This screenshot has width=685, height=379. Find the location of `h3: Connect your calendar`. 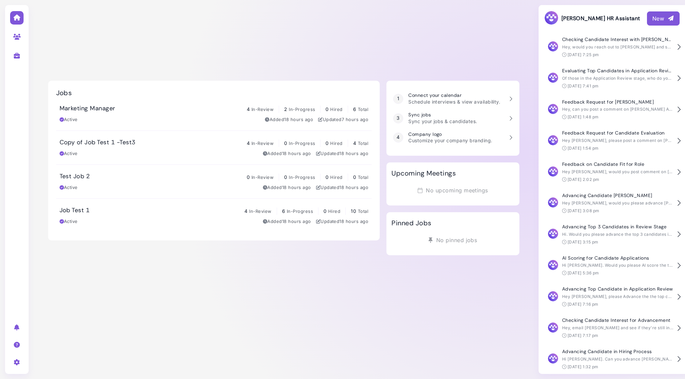

h3: Connect your calendar is located at coordinates (454, 95).